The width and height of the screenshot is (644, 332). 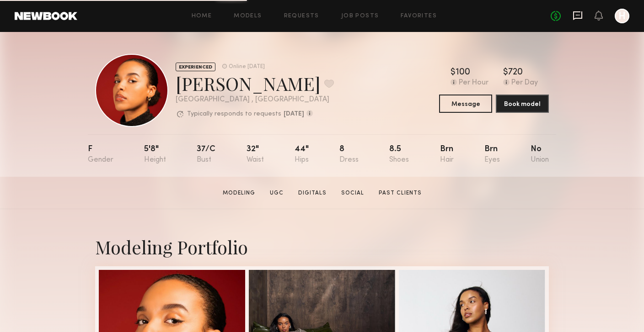 I want to click on div: Per Day, so click(x=525, y=83).